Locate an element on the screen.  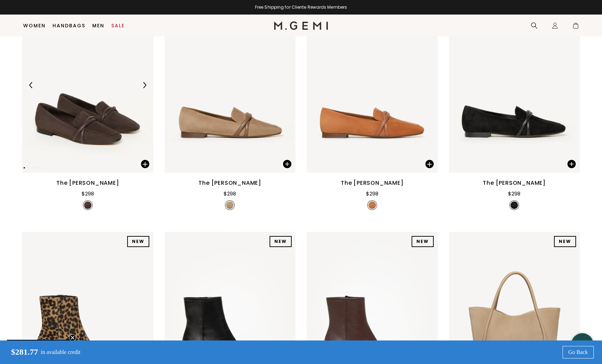
img: v_7396490084411_SWATCH_50x.jpg is located at coordinates (514, 205).